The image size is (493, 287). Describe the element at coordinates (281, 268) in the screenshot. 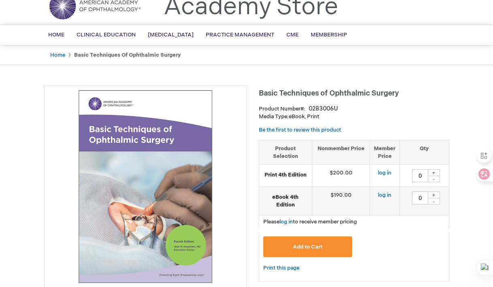

I see `a: Print this page` at that location.